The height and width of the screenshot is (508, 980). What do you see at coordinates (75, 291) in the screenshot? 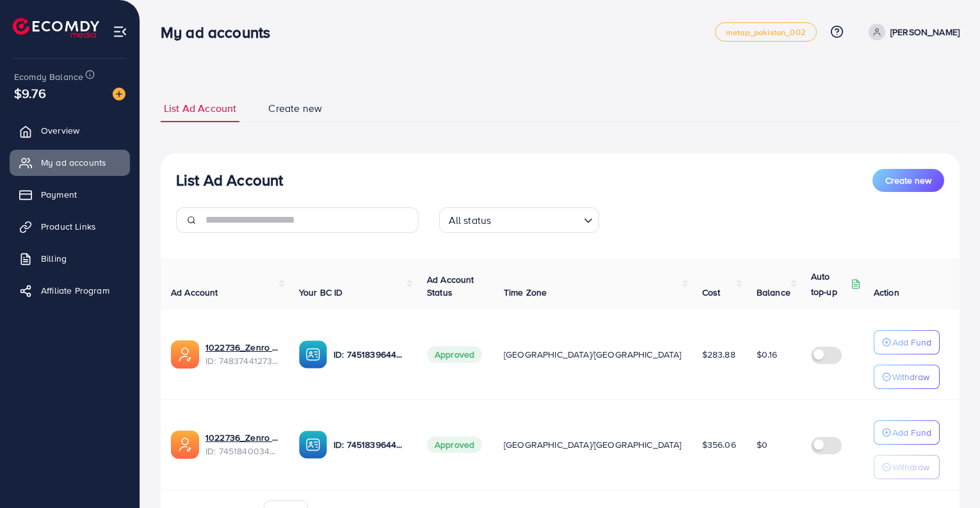
I see `span: Affiliate Program` at bounding box center [75, 291].